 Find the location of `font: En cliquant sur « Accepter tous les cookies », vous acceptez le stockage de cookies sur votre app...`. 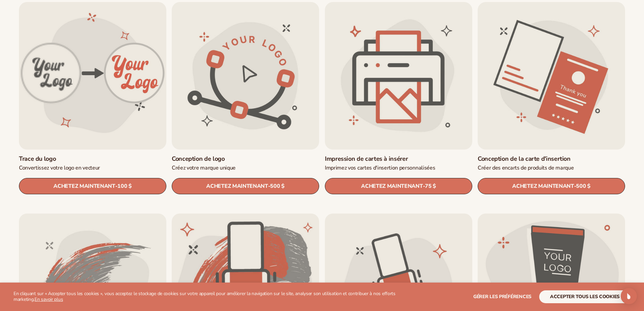

font: En cliquant sur « Accepter tous les cookies », vous acceptez le stockage de cookies sur votre app... is located at coordinates (204, 296).